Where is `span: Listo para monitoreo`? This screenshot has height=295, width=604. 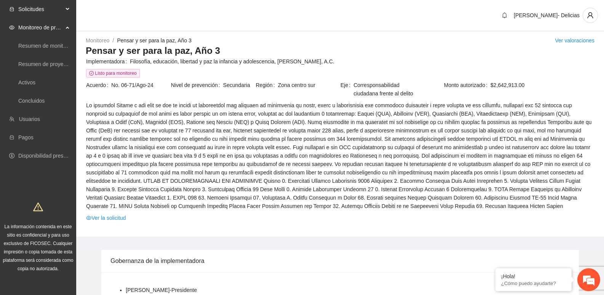
span: Listo para monitoreo is located at coordinates (113, 73).